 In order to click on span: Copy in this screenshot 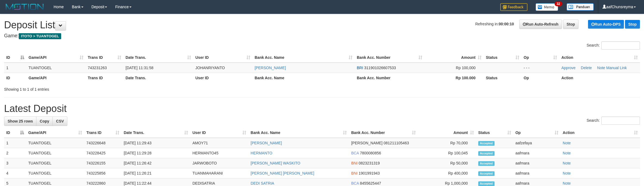, I will do `click(44, 121)`.